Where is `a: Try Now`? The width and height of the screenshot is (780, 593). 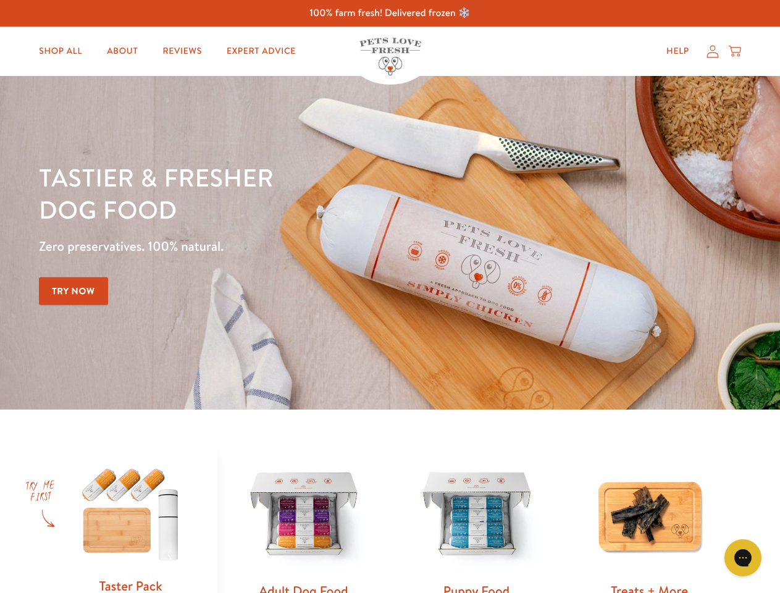 a: Try Now is located at coordinates (74, 291).